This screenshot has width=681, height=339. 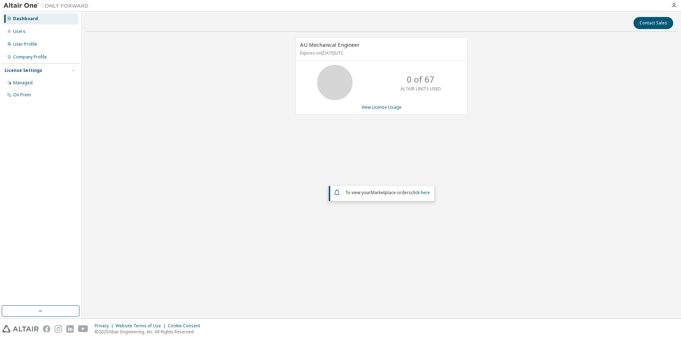 What do you see at coordinates (420, 89) in the screenshot?
I see `p: ALTAIR UNITS USED` at bounding box center [420, 89].